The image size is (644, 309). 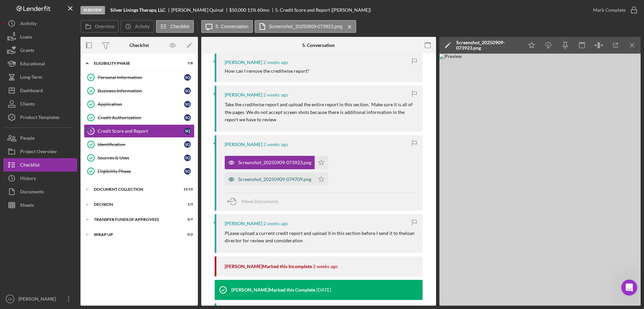 What do you see at coordinates (32, 192) in the screenshot?
I see `div: Documents` at bounding box center [32, 192].